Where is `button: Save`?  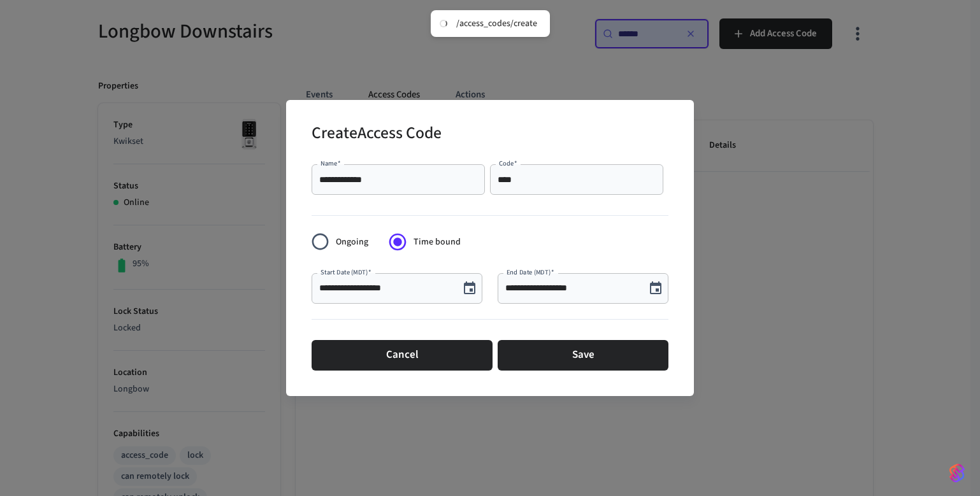
button: Save is located at coordinates (583, 355).